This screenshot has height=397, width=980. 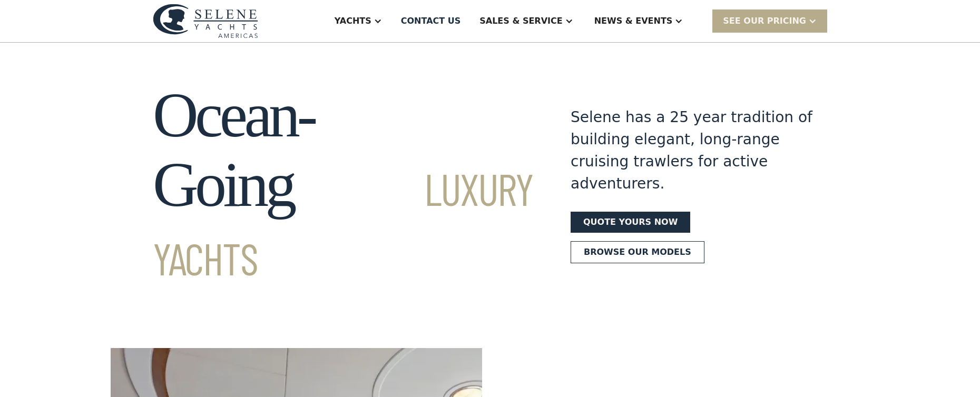 What do you see at coordinates (206, 20) in the screenshot?
I see `img: logo` at bounding box center [206, 20].